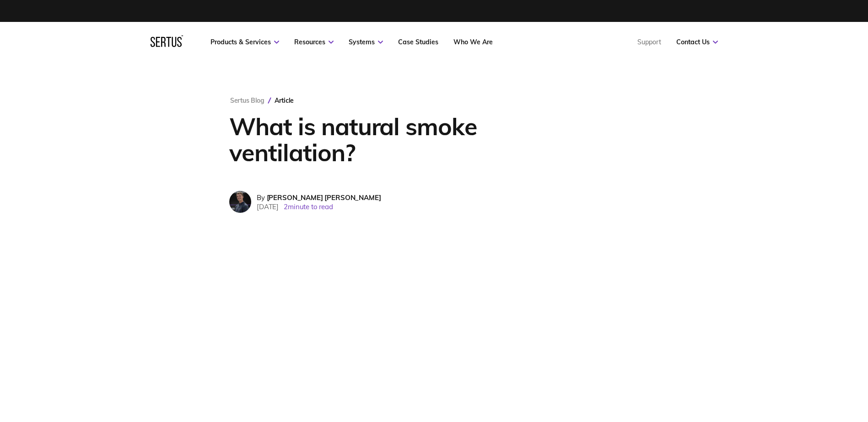 The width and height of the screenshot is (868, 422). Describe the element at coordinates (319, 198) in the screenshot. I see `div: By` at that location.